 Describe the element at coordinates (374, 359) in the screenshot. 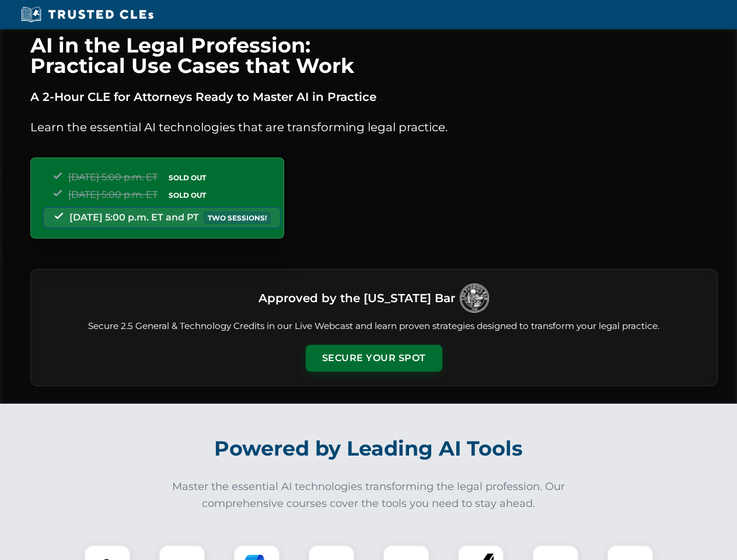

I see `button: Secure Your Spot` at that location.